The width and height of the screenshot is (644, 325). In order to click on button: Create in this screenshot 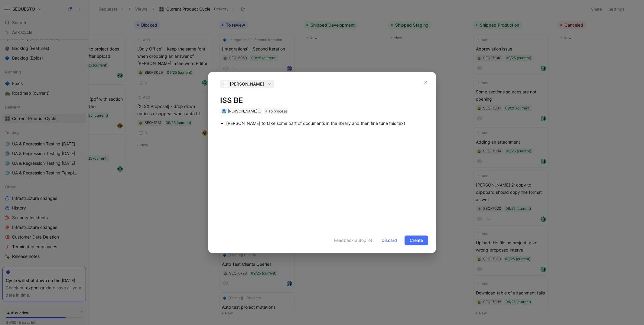, I will do `click(416, 240)`.